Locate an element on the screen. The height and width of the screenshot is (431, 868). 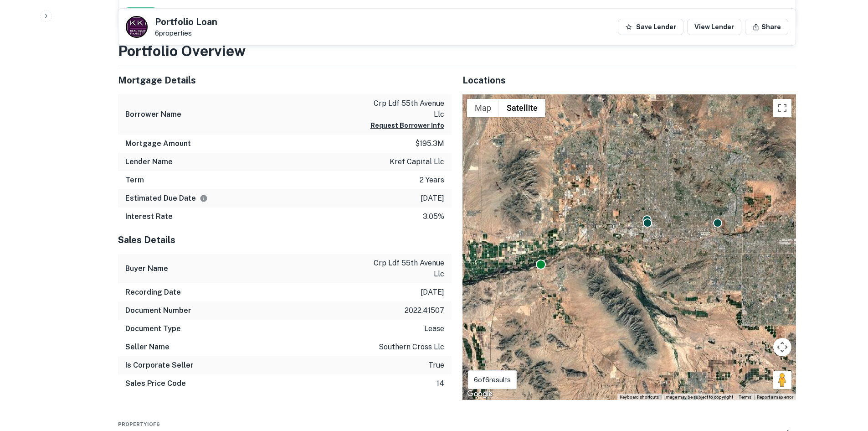
button: Save Lender is located at coordinates (651, 27).